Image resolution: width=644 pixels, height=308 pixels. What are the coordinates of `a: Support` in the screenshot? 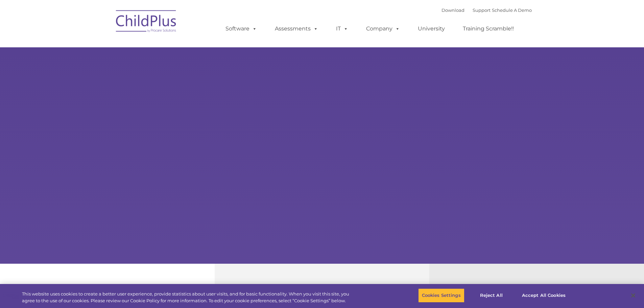 It's located at (482, 10).